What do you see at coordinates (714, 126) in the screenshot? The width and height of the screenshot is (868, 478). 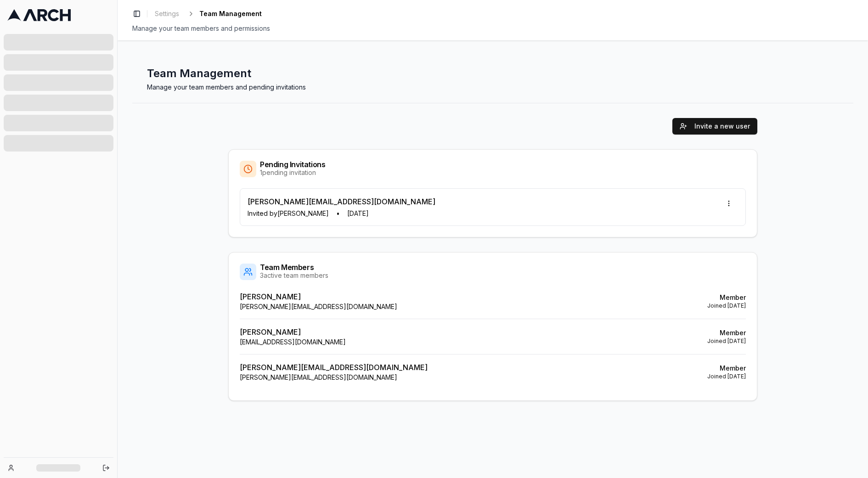 I see `button: Invite a new user` at bounding box center [714, 126].